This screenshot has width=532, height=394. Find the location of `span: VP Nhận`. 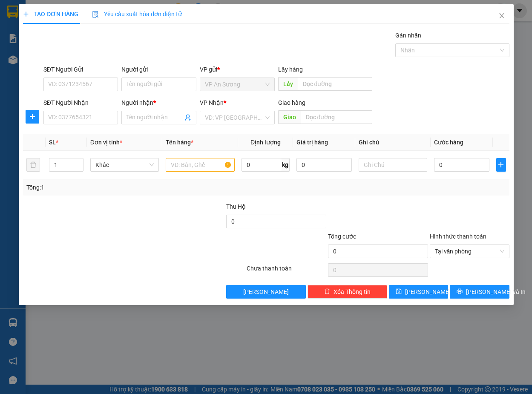

span: VP Nhận is located at coordinates (211, 102).